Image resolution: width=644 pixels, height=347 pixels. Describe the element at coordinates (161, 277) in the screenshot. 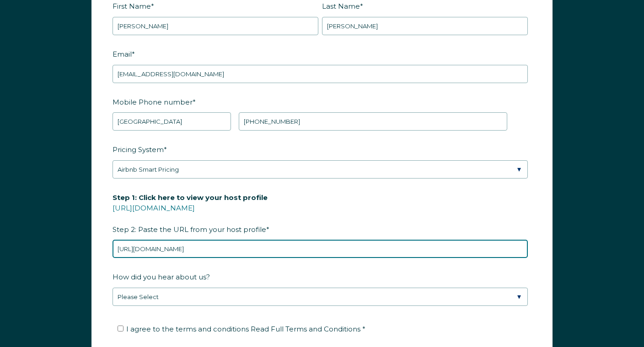

I see `span: How did you hear about us?` at that location.